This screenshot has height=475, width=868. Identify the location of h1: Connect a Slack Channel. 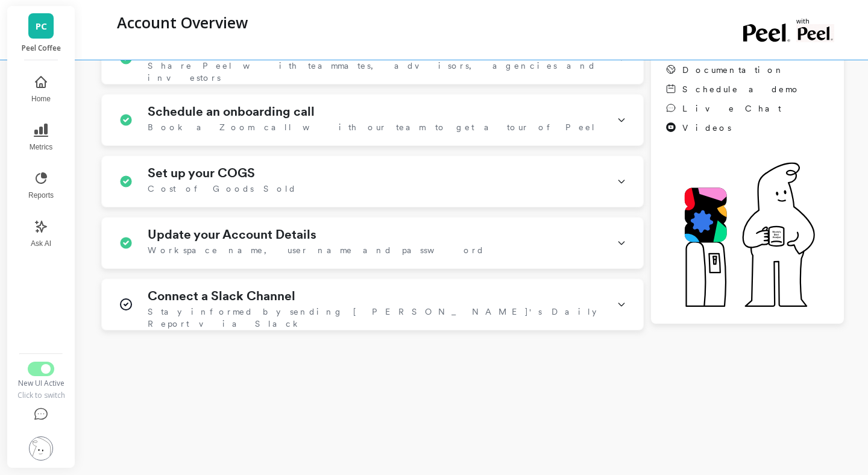
(221, 296).